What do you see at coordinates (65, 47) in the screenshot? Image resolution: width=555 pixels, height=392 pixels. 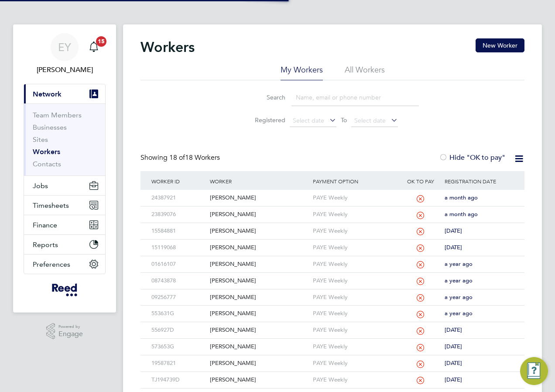 I see `span: EY` at bounding box center [65, 47].